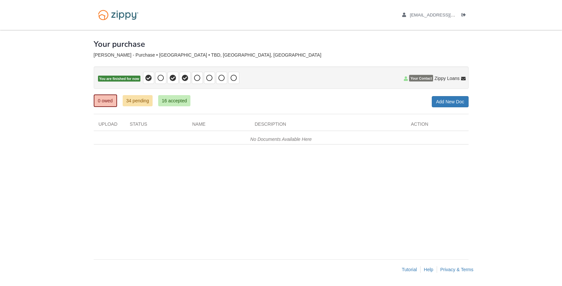  What do you see at coordinates (328, 126) in the screenshot?
I see `div: Description` at bounding box center [328, 126].